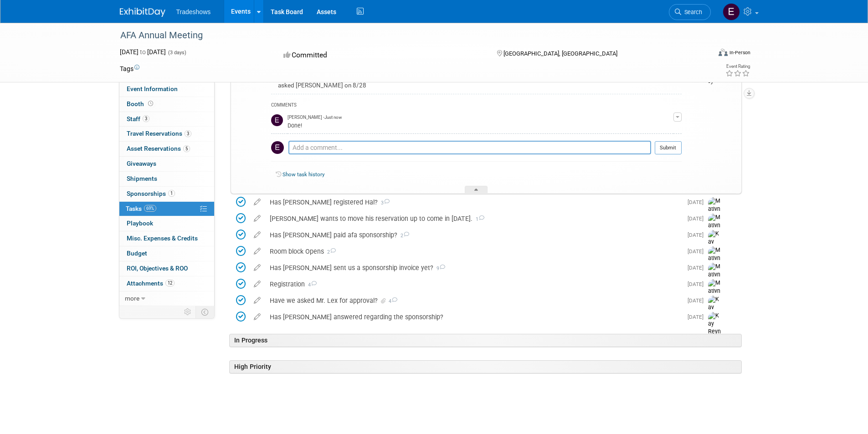 This screenshot has height=434, width=868. What do you see at coordinates (143, 52) in the screenshot?
I see `span: to` at bounding box center [143, 52].